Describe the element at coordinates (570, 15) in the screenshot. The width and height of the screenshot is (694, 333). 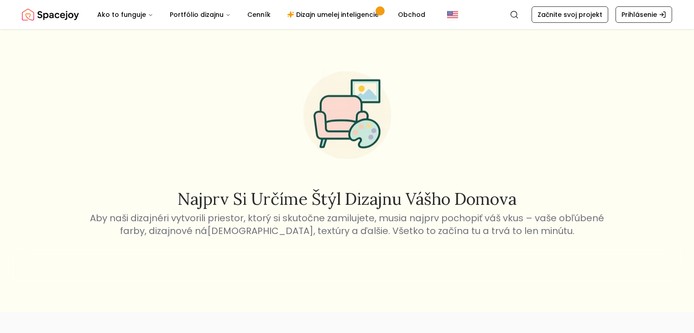
I see `font: Začnite svoj projekt` at that location.